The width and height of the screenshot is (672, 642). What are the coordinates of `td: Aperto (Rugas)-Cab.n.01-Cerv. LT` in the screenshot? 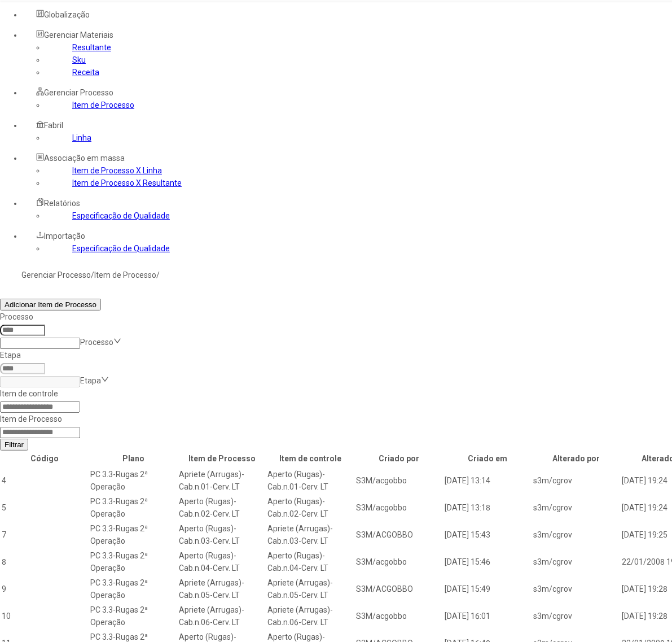 It's located at (310, 481).